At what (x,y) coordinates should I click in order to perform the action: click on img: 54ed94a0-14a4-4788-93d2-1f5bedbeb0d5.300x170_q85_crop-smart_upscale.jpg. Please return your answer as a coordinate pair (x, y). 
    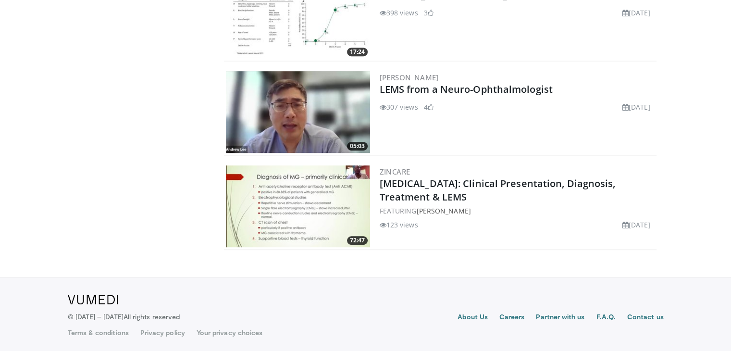
    Looking at the image, I should click on (298, 112).